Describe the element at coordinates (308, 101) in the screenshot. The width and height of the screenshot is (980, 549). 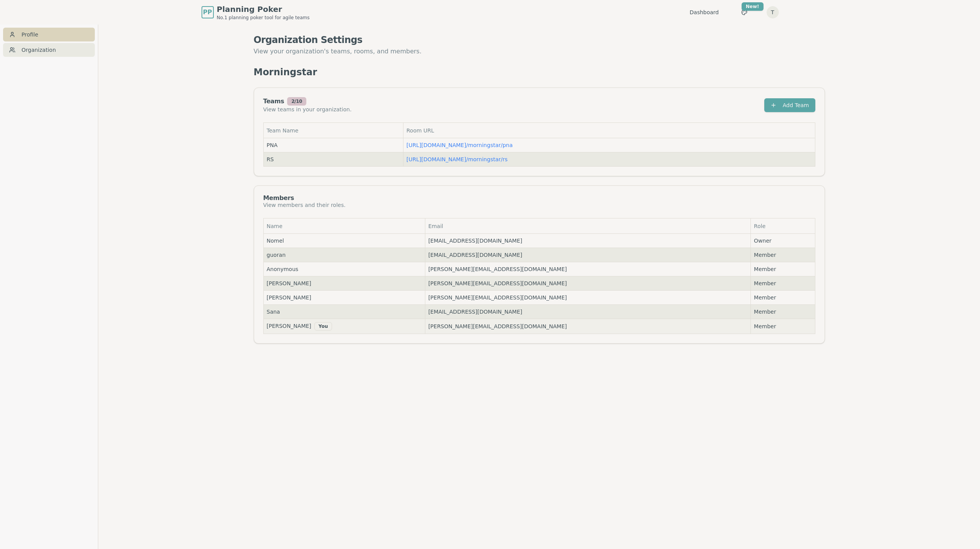
I see `div: Teams` at that location.